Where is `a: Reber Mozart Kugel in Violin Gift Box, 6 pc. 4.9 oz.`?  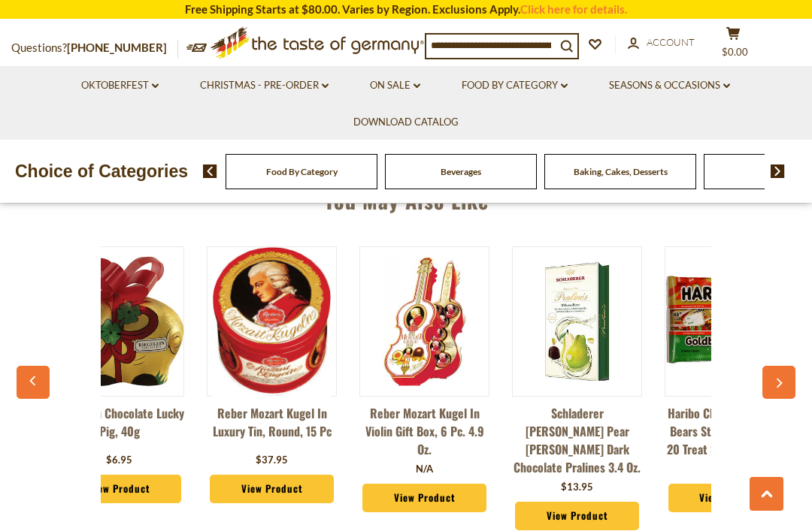
a: Reber Mozart Kugel in Violin Gift Box, 6 pc. 4.9 oz. is located at coordinates (424, 431).